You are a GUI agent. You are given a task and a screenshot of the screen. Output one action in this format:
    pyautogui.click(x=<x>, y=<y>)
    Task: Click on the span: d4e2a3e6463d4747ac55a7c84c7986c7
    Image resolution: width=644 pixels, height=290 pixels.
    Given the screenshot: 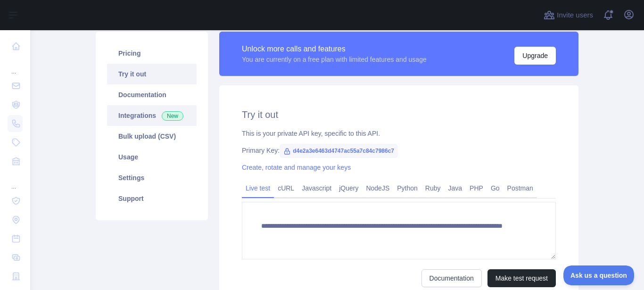 What is the action you would take?
    pyautogui.click(x=338, y=151)
    